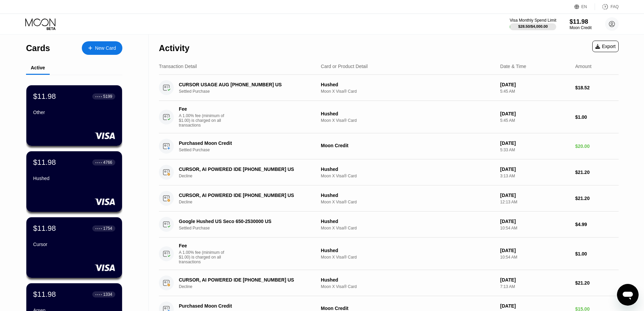 This screenshot has height=311, width=644. What do you see at coordinates (108, 163) in the screenshot?
I see `div: 4766` at bounding box center [108, 163].